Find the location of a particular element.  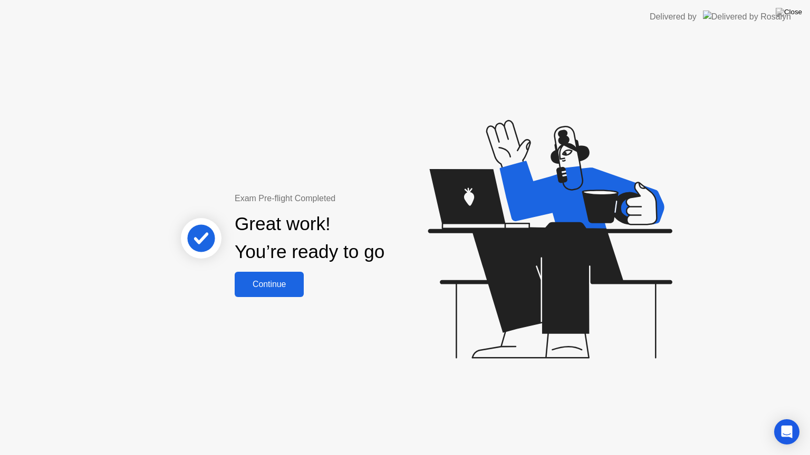

div: Great work! You’re ready to go is located at coordinates (309, 238).